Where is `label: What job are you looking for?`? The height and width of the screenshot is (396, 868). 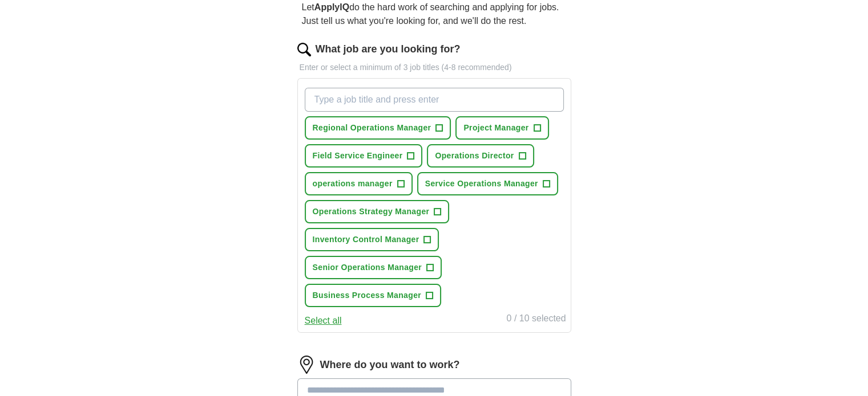 label: What job are you looking for? is located at coordinates (388, 49).